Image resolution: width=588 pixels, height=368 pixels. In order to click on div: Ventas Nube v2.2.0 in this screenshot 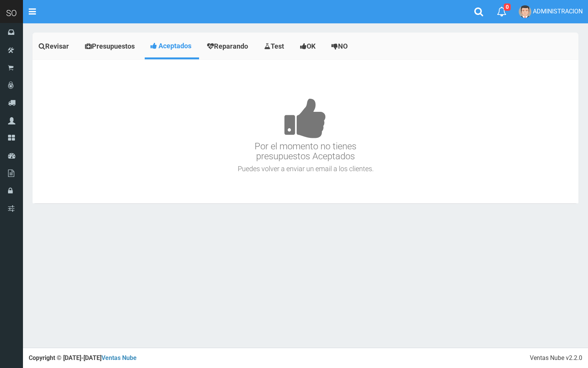, I will do `click(556, 358)`.